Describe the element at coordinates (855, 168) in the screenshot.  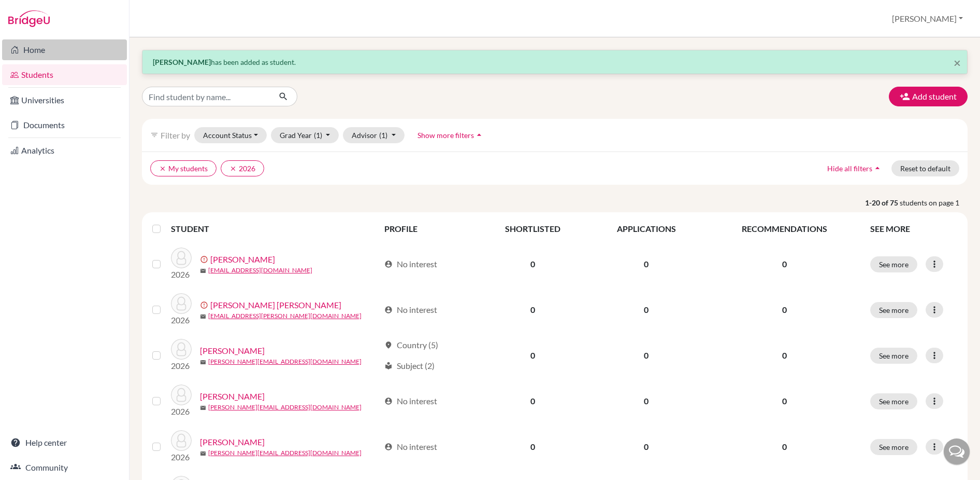
I see `button: Hide all filtersarrow_drop_up` at that location.